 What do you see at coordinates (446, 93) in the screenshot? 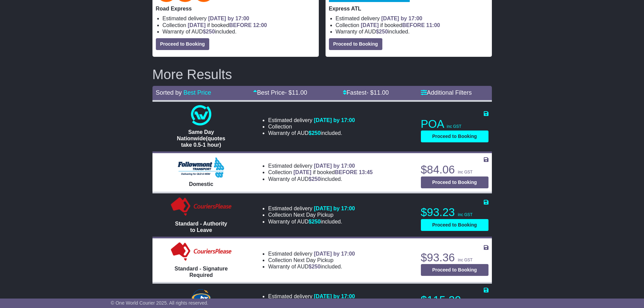
I see `a: Additional Filters` at bounding box center [446, 93].